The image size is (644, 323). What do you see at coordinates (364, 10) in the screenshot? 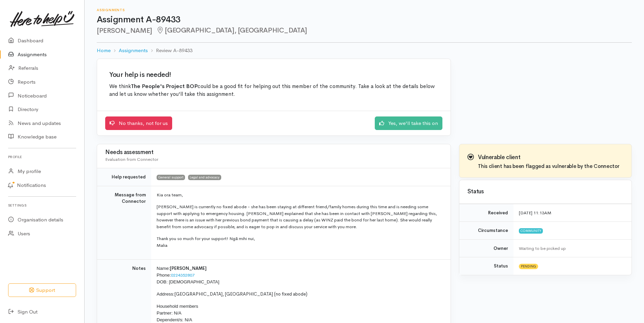
I see `h6: Assignments` at bounding box center [364, 10].